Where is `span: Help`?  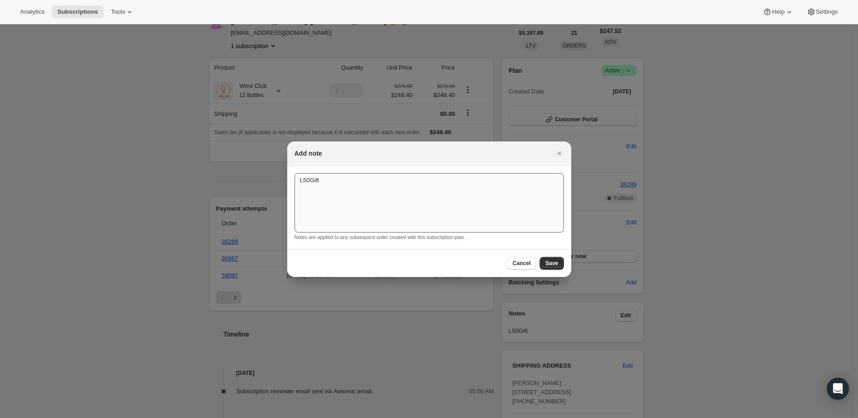 span: Help is located at coordinates (778, 12).